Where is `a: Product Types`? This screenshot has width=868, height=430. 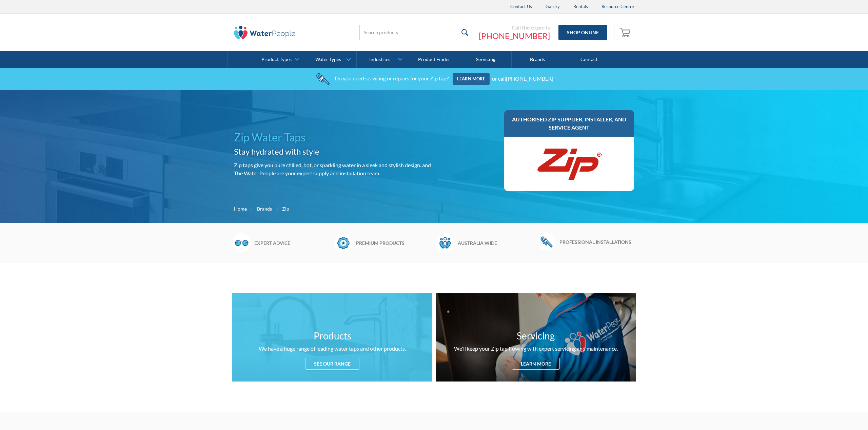 a: Product Types is located at coordinates (279, 59).